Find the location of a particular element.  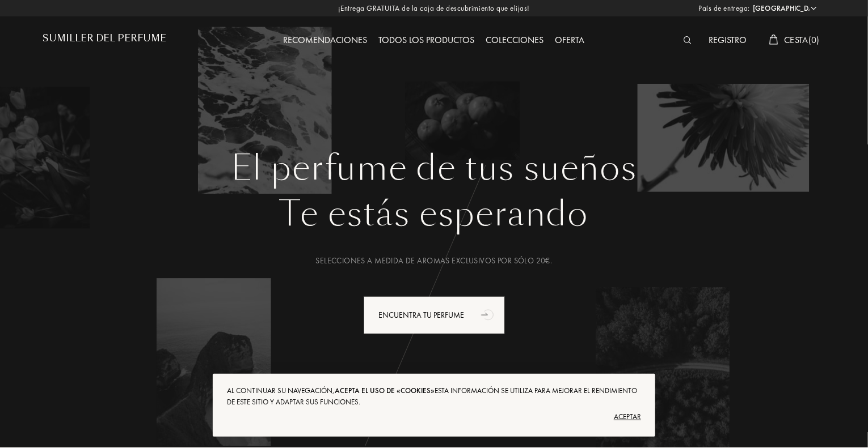

img: cart_white.svg is located at coordinates (773, 40).